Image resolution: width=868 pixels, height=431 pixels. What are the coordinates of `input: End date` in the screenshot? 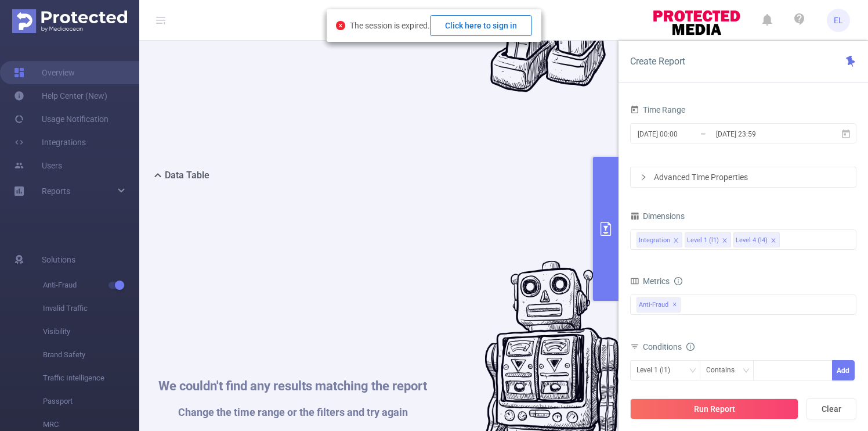 It's located at (762, 134).